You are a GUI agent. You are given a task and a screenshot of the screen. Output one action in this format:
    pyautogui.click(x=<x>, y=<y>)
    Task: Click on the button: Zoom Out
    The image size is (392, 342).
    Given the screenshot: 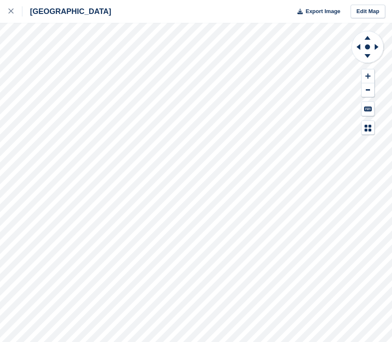 What is the action you would take?
    pyautogui.click(x=368, y=90)
    